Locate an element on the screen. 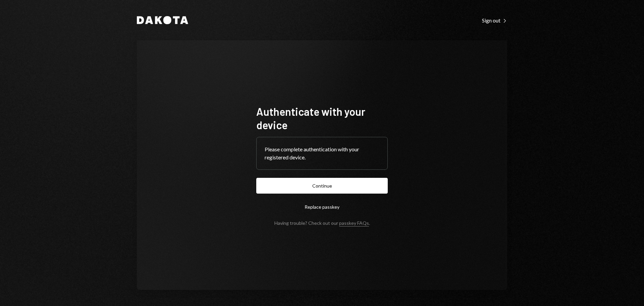 This screenshot has width=644, height=306. h1: Authenticate with your device is located at coordinates (322, 118).